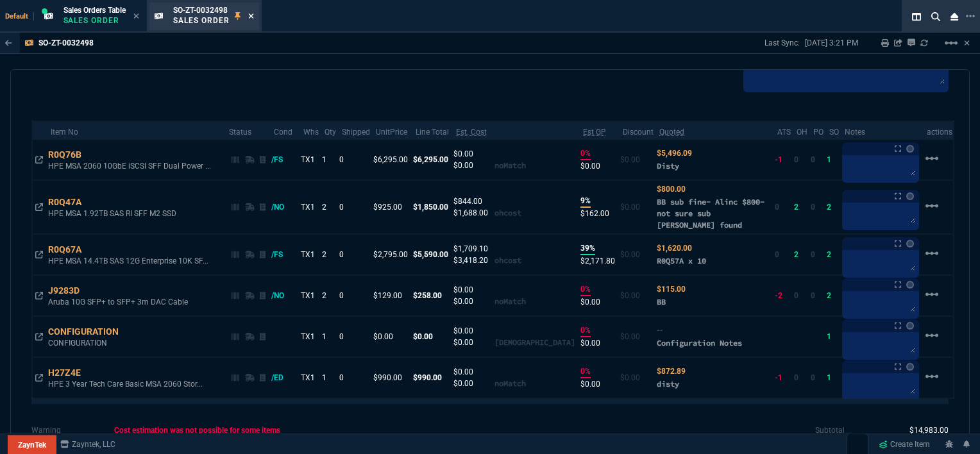 The image size is (980, 454). I want to click on nx-icon: Close Workbench, so click(954, 16).